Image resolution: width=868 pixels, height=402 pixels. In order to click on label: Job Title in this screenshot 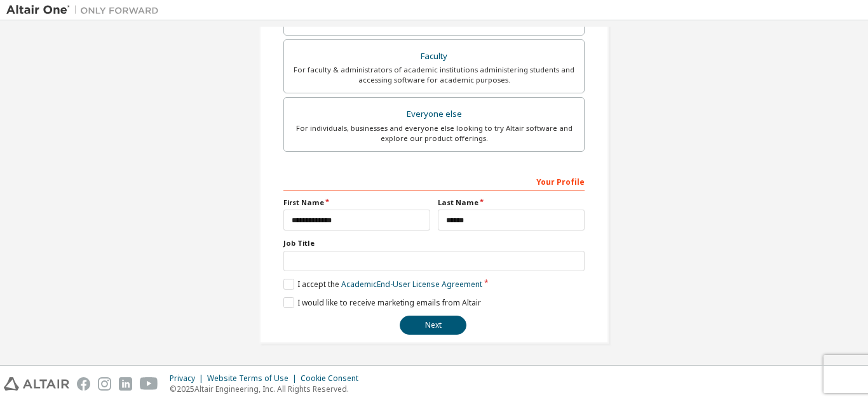, I will do `click(434, 244)`.